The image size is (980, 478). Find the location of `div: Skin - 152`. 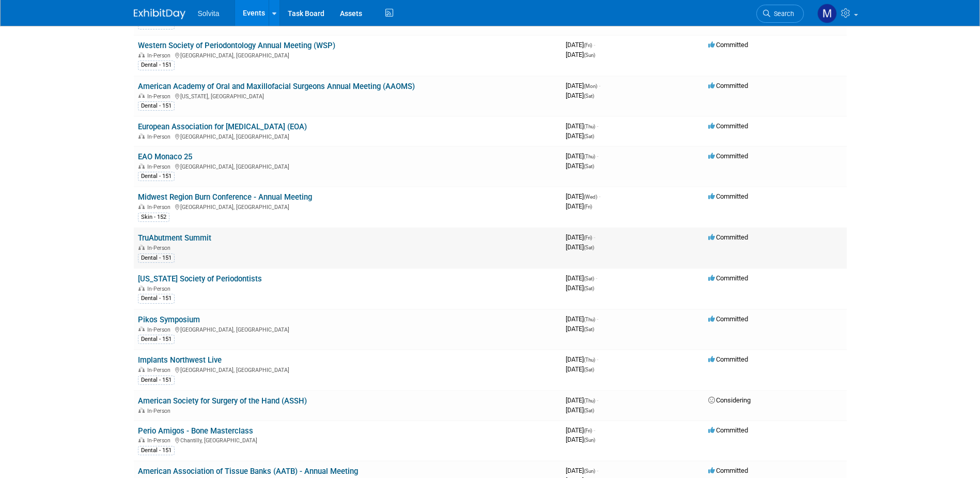

div: Skin - 152 is located at coordinates (153, 217).